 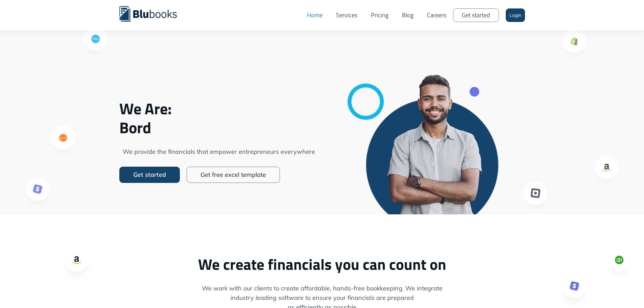 I want to click on span: We work with our clients to create affordable, hands-free bookkeeping. We integrate, so click(x=322, y=288).